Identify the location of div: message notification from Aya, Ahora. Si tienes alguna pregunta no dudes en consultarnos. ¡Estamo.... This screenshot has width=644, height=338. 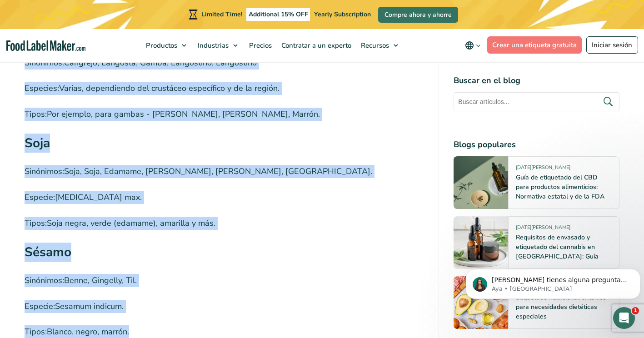
(91, 34).